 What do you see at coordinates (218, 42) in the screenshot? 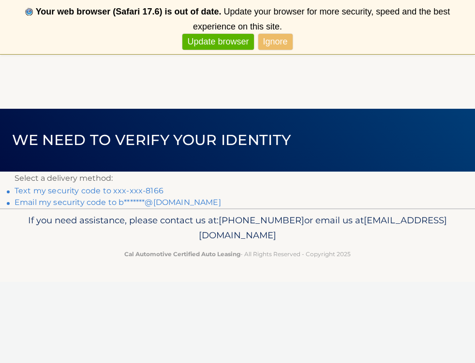
I see `a: Update browser` at bounding box center [218, 42].